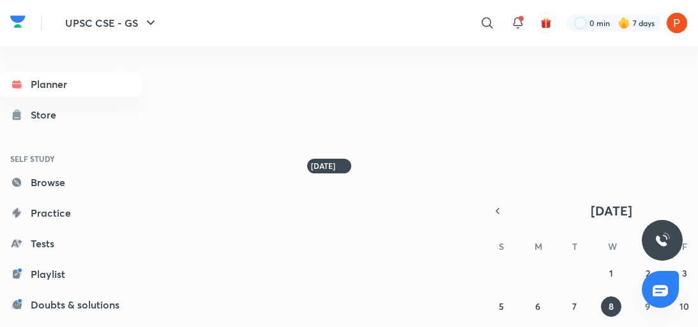  What do you see at coordinates (501, 246) in the screenshot?
I see `abbr: Sunday` at bounding box center [501, 246].